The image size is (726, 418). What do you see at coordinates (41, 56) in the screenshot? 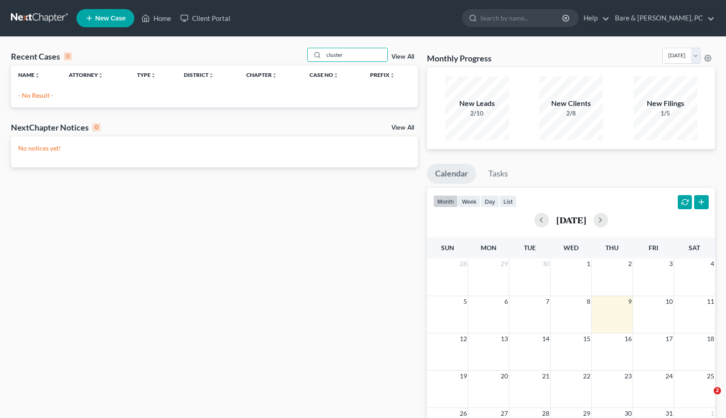
I see `div: Recent Cases` at bounding box center [41, 56].